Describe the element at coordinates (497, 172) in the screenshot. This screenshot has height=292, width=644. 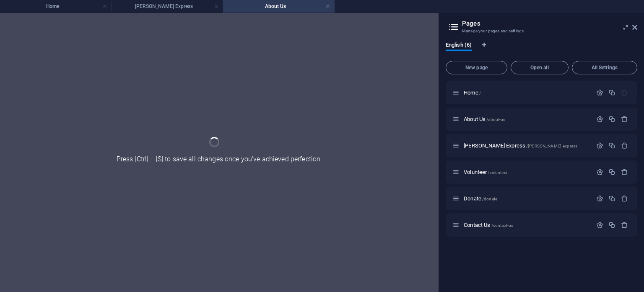
I see `span: /volunteer` at that location.